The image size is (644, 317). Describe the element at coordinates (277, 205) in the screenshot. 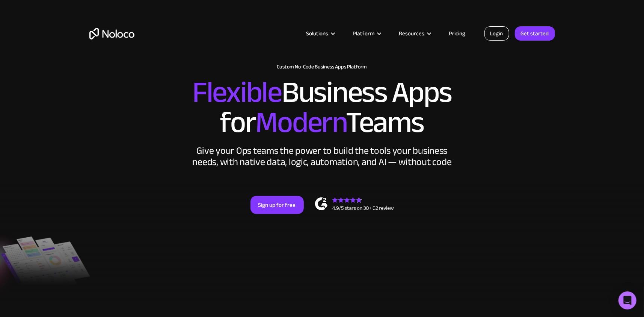

I see `a: Sign up for free` at that location.